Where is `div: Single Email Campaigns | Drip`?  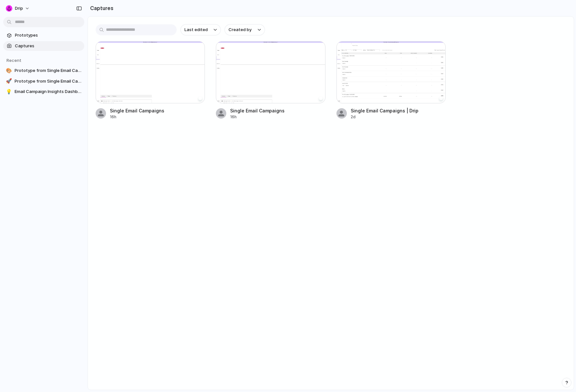 div: Single Email Campaigns | Drip is located at coordinates (384, 110).